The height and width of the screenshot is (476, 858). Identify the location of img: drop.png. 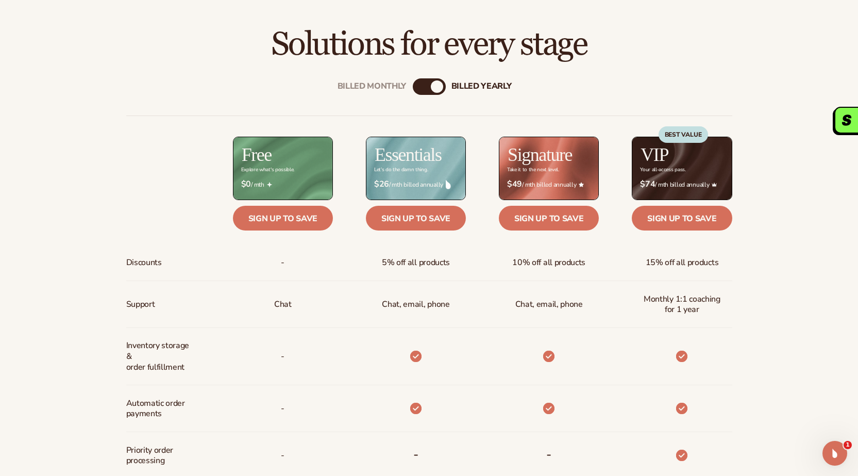
(448, 184).